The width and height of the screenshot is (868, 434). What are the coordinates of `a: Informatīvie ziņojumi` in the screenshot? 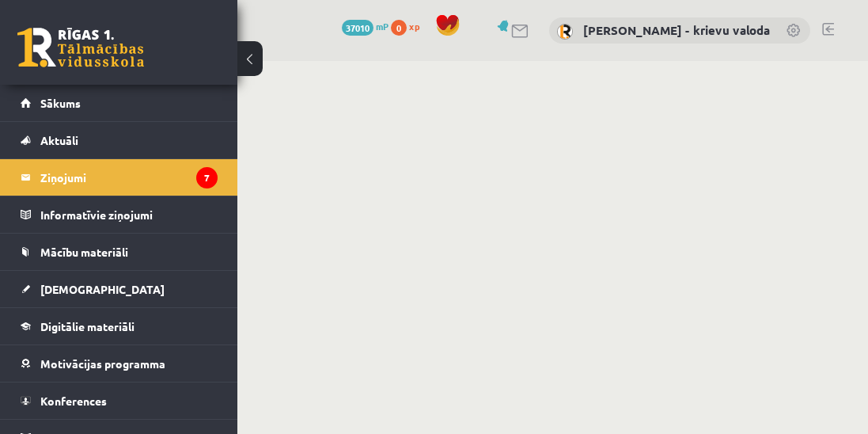 It's located at (118, 214).